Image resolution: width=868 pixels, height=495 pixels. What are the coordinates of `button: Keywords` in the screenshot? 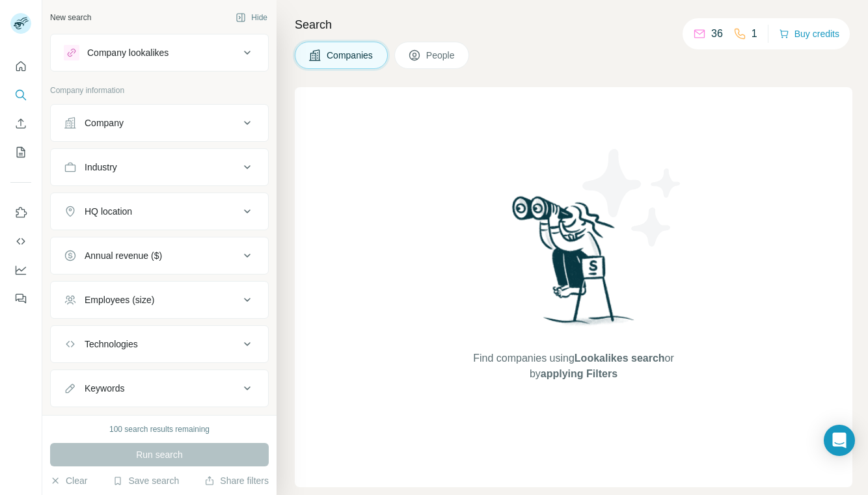 It's located at (160, 389).